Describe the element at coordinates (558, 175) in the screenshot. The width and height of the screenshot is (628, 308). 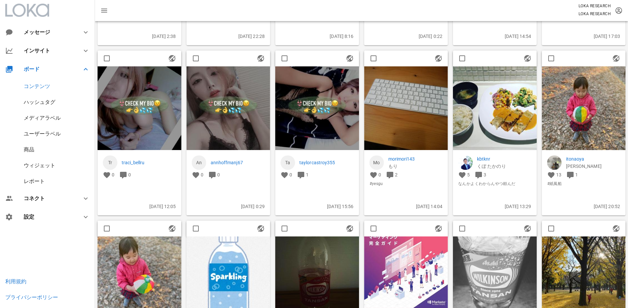
I see `span: 13` at that location.